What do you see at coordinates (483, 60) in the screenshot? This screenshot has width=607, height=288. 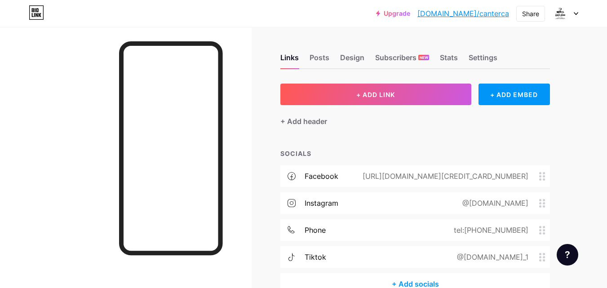 I see `div: Settings` at bounding box center [483, 60].